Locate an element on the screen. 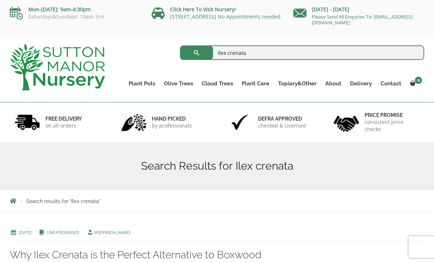 Image resolution: width=434 pixels, height=263 pixels. a: Olive Trees is located at coordinates (178, 84).